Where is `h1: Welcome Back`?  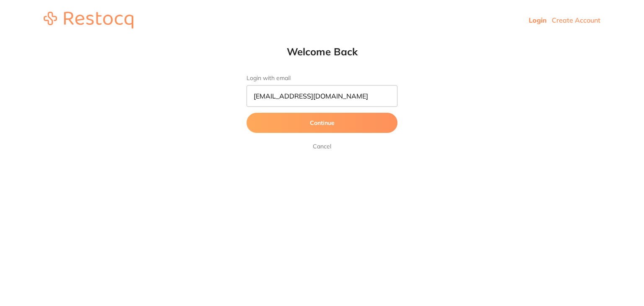
h1: Welcome Back is located at coordinates (322, 52).